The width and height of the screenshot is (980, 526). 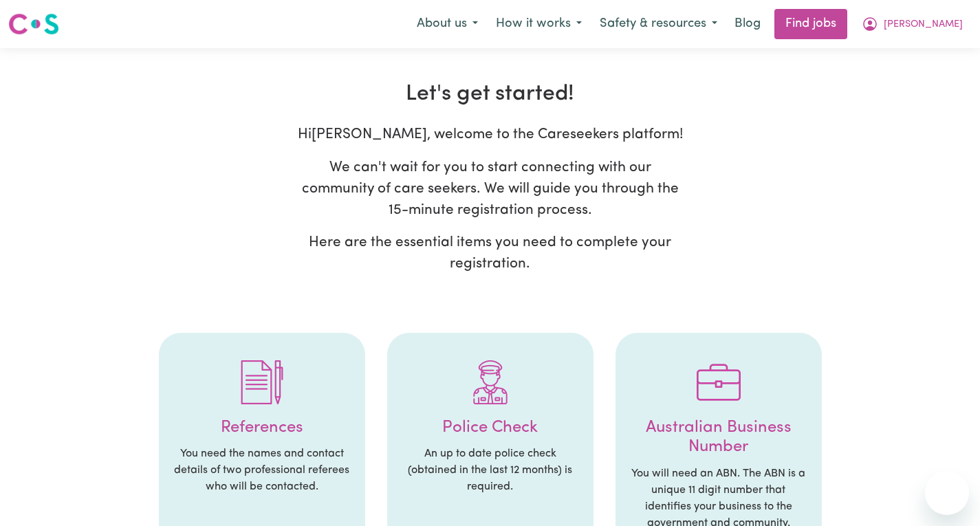 What do you see at coordinates (262, 428) in the screenshot?
I see `h4: References` at bounding box center [262, 428].